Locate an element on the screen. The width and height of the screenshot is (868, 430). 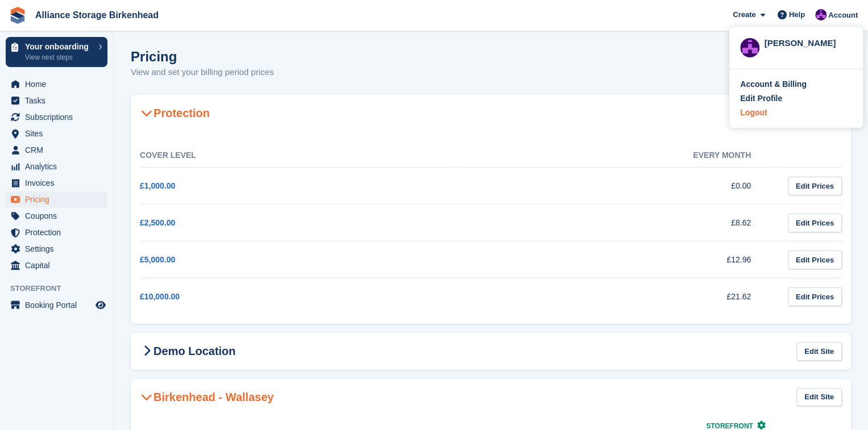
div: Account & Billing is located at coordinates (773, 84).